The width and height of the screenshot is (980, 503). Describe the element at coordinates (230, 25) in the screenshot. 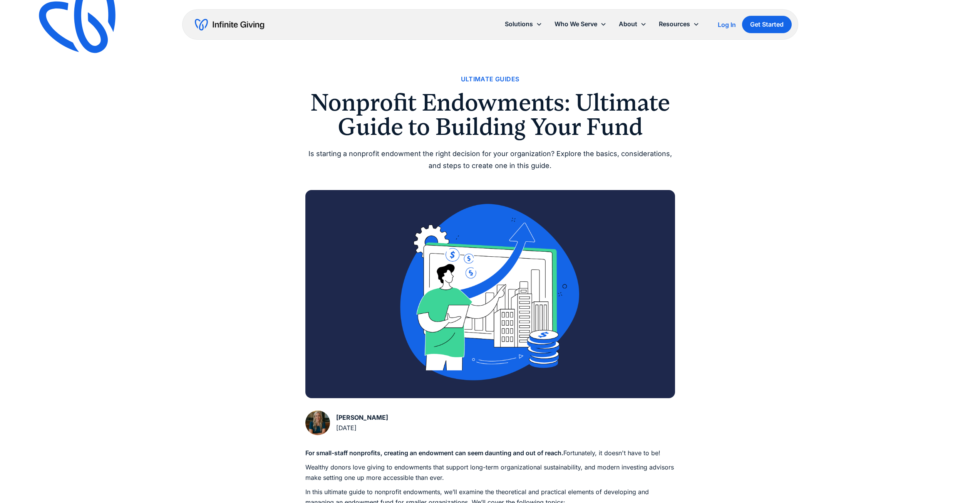

I see `a: home` at that location.